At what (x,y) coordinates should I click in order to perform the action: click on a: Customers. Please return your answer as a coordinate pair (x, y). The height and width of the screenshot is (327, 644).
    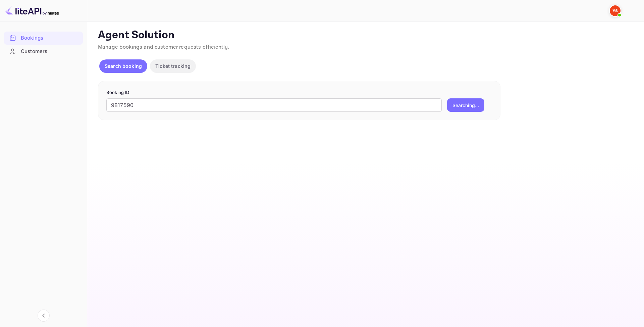
    Looking at the image, I should click on (43, 51).